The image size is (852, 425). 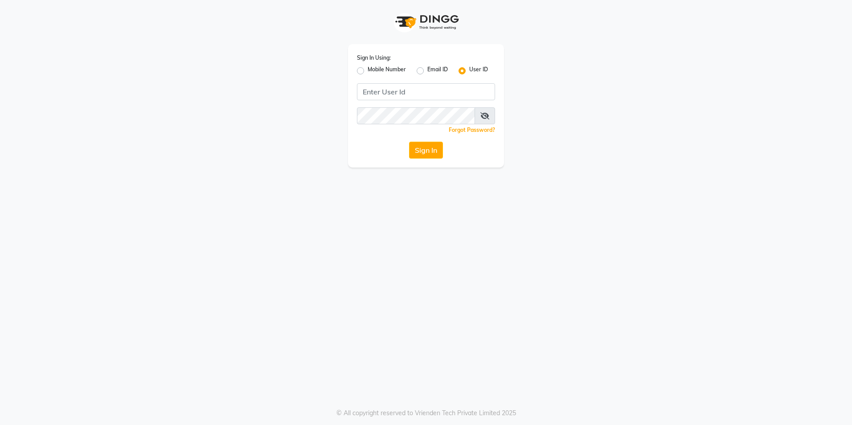 What do you see at coordinates (479, 71) in the screenshot?
I see `label: User ID` at bounding box center [479, 71].